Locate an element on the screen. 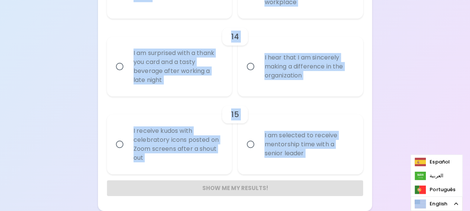 Image resolution: width=470 pixels, height=211 pixels. h6: 15 is located at coordinates (235, 114).